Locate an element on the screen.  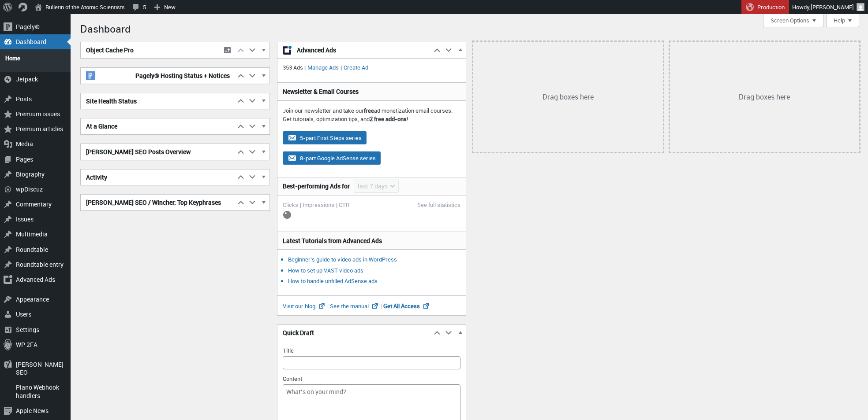
a: Get All Access is located at coordinates (406, 306).